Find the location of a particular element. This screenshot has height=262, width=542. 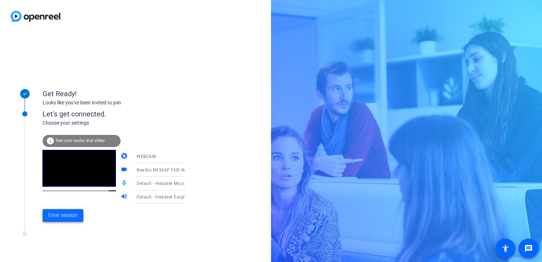

mat-icon: accessibility is located at coordinates (506, 248).